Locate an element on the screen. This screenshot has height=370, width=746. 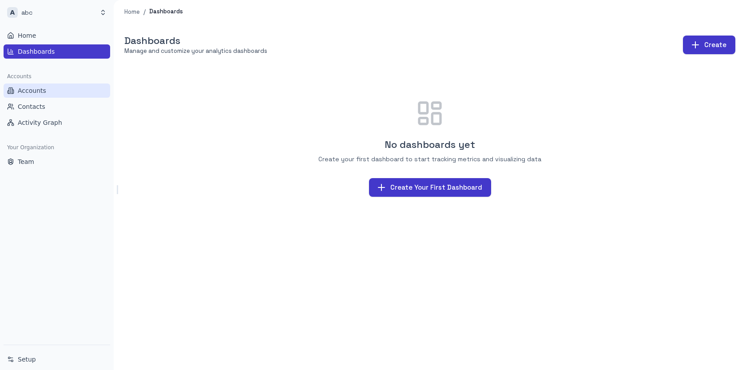
p: abc is located at coordinates (27, 12).